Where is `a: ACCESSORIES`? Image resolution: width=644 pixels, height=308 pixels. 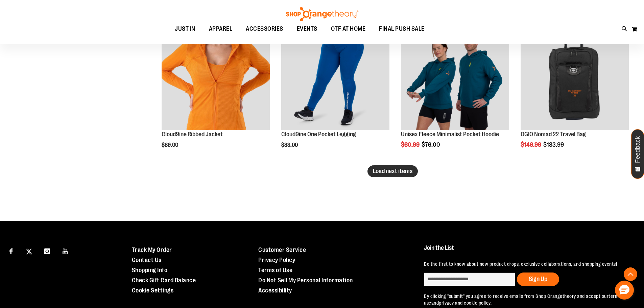 a: ACCESSORIES is located at coordinates (264, 29).